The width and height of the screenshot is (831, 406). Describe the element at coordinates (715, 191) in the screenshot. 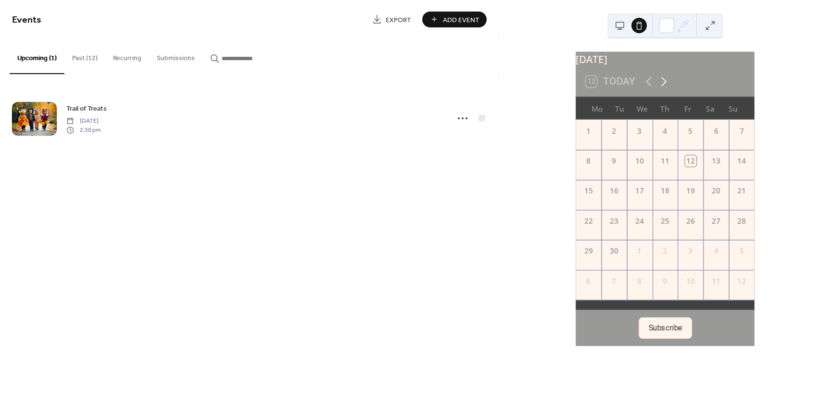

I see `div: 20` at that location.